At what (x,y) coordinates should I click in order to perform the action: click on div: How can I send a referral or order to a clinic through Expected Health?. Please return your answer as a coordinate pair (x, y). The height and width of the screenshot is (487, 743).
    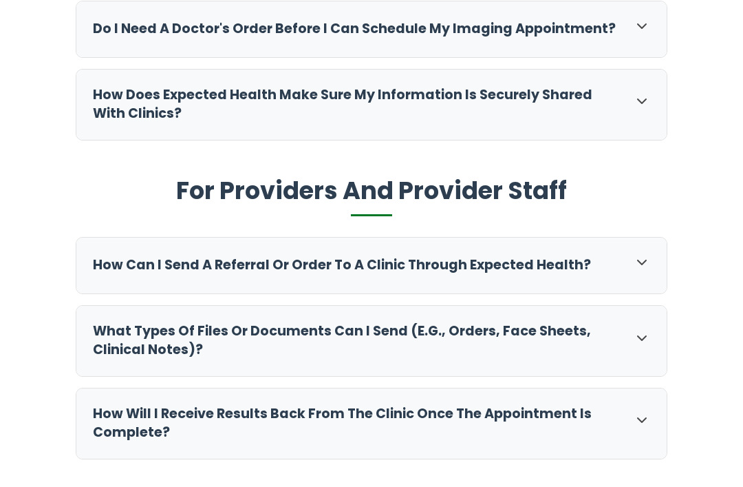
    Looking at the image, I should click on (372, 265).